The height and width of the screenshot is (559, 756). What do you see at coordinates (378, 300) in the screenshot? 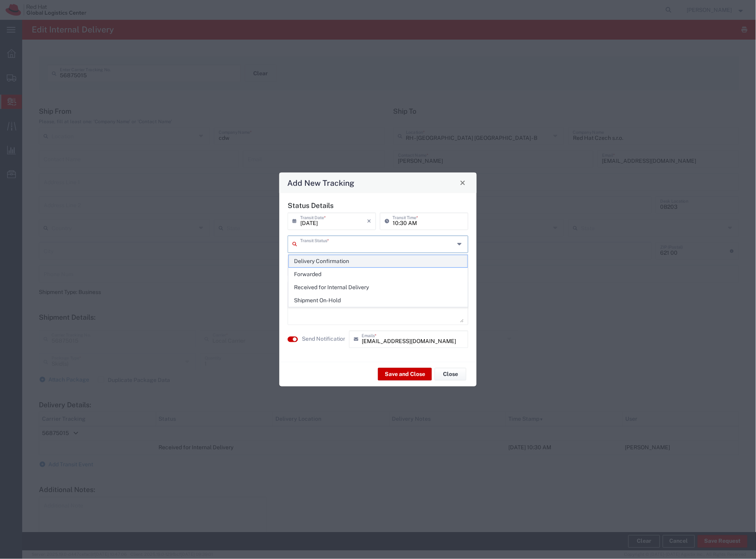
I see `span: Shipment On-Hold` at bounding box center [378, 300].